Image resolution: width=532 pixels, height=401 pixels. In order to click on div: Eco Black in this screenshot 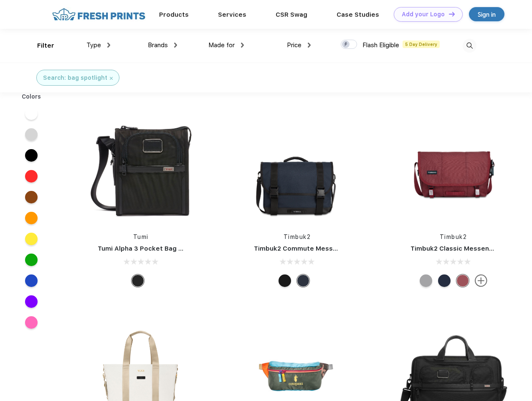, I will do `click(285, 281)`.